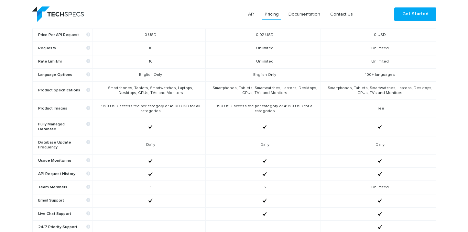 The width and height of the screenshot is (468, 232). Describe the element at coordinates (64, 62) in the screenshot. I see `b: Rate Limit/hr` at that location.